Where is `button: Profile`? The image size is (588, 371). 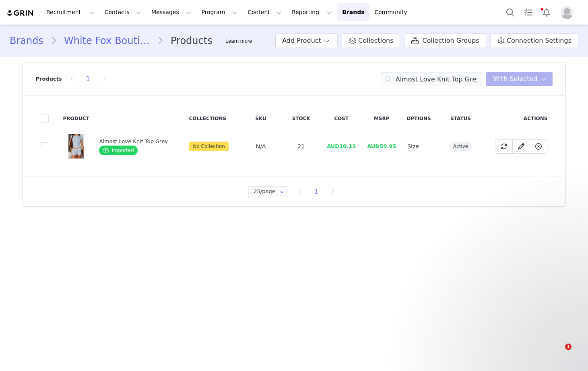 button: Profile is located at coordinates (569, 12).